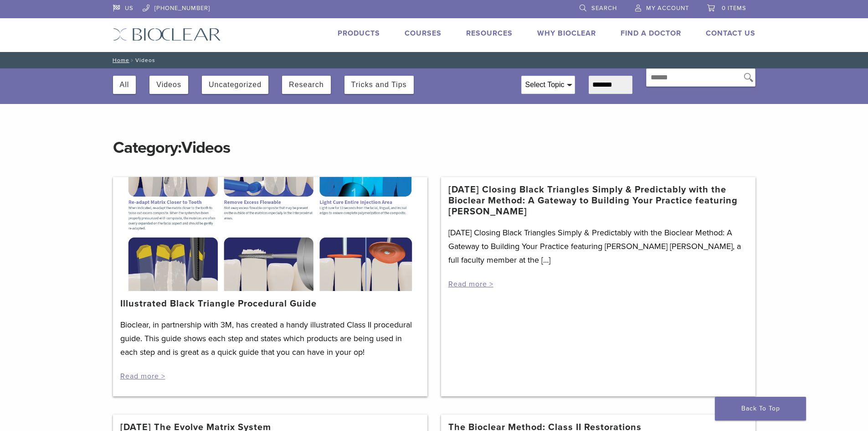 Image resolution: width=868 pixels, height=431 pixels. I want to click on p: Bioclear, in partnership with 3M, has created a handy illustrated Class II procedural guide. This..., so click(270, 338).